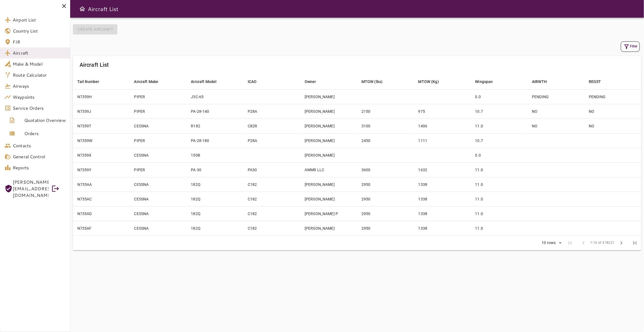 Image resolution: width=644 pixels, height=332 pixels. Describe the element at coordinates (630, 47) in the screenshot. I see `button: Filter` at that location.